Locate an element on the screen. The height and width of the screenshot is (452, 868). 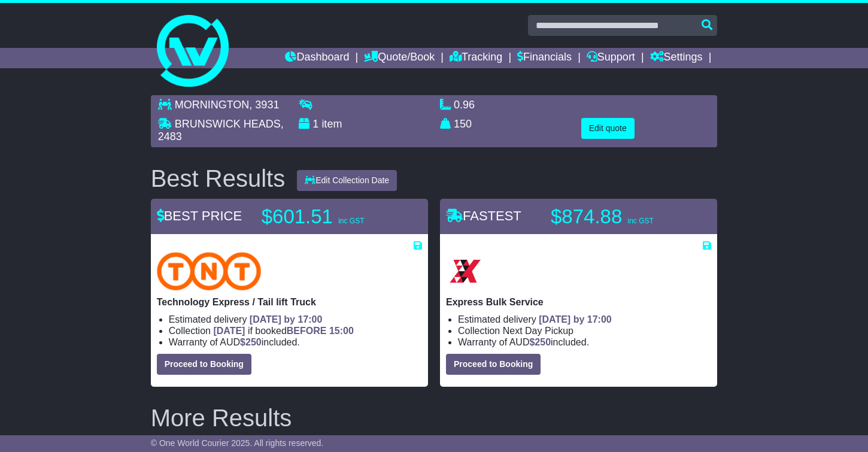
span: 150 is located at coordinates (462, 124).